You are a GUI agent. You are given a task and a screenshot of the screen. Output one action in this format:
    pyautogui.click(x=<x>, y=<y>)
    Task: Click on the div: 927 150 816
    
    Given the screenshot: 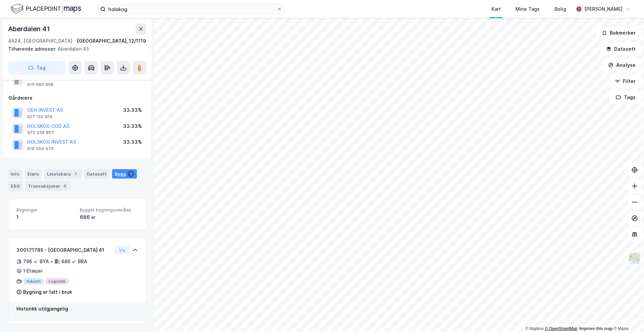 What is the action you would take?
    pyautogui.click(x=39, y=117)
    